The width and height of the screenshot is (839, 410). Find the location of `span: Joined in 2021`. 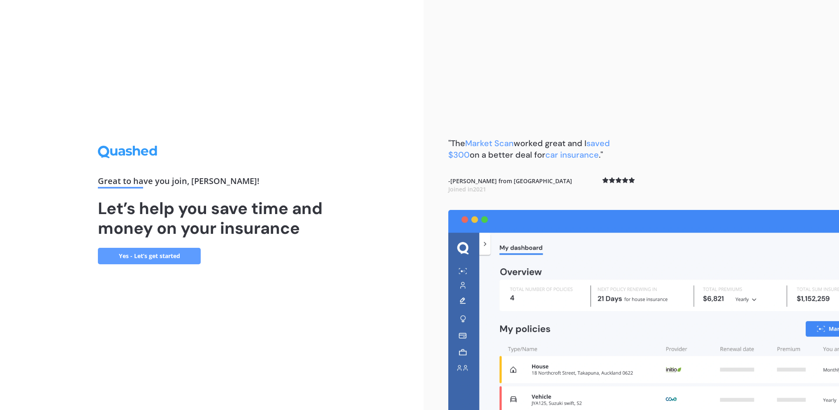

span: Joined in 2021 is located at coordinates (467, 189).